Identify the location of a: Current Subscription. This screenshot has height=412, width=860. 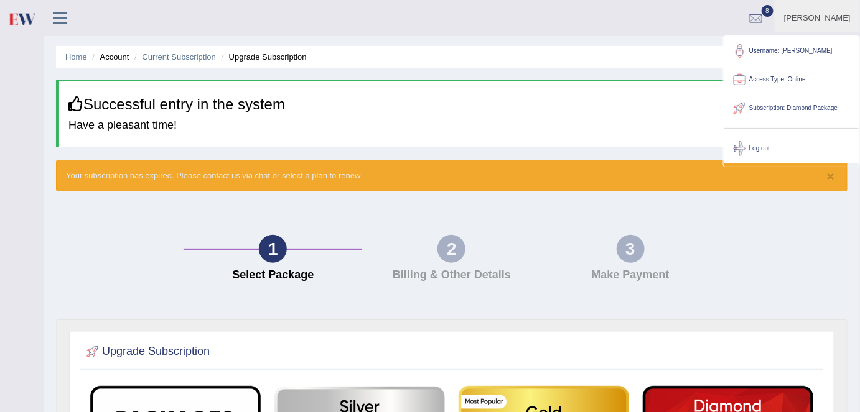
(179, 57).